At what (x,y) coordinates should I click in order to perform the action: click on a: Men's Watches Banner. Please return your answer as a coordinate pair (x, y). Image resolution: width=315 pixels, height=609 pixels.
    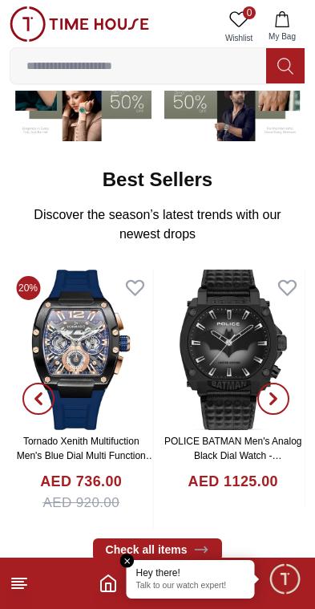
    Looking at the image, I should click on (235, 91).